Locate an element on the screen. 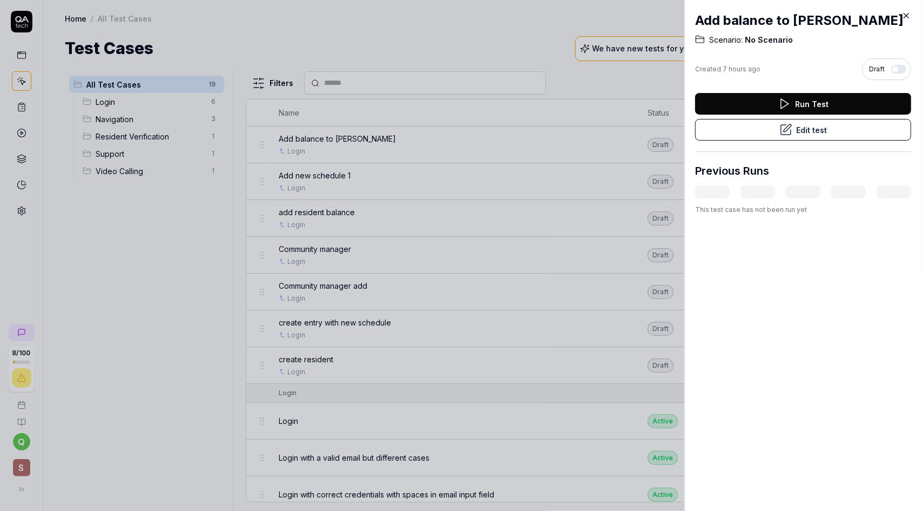  span: Draft is located at coordinates (877, 69).